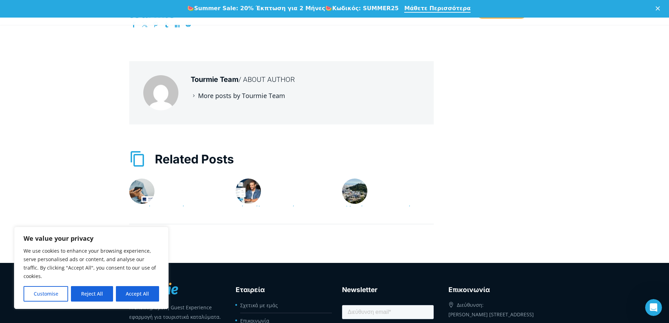 The image size is (669, 323). I want to click on b: Summer Sale: 20% Έκπτωση για 2 Μήνες, so click(260, 8).